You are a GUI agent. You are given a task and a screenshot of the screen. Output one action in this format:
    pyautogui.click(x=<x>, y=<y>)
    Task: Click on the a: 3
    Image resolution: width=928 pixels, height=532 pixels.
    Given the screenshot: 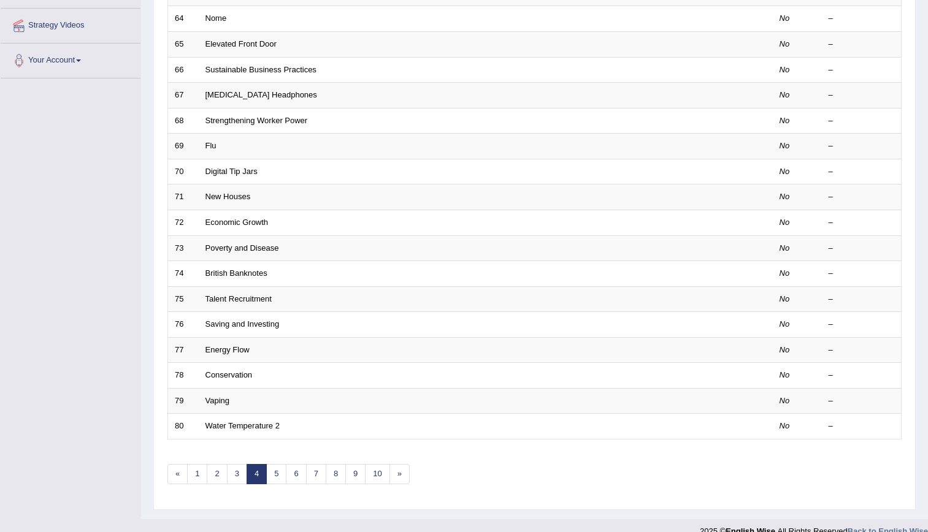 What is the action you would take?
    pyautogui.click(x=237, y=474)
    